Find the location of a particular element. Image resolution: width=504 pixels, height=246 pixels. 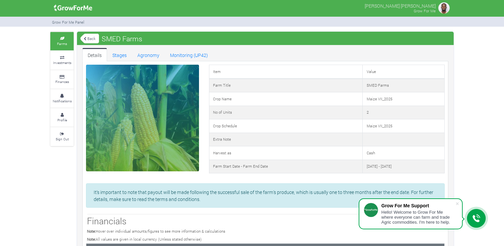

small: Hover over individual amounts/figures to see more information & calculations is located at coordinates (156, 231).